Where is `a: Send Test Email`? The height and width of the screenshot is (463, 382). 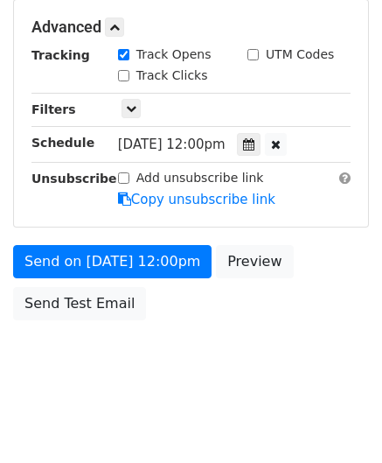 a: Send Test Email is located at coordinates (80, 304).